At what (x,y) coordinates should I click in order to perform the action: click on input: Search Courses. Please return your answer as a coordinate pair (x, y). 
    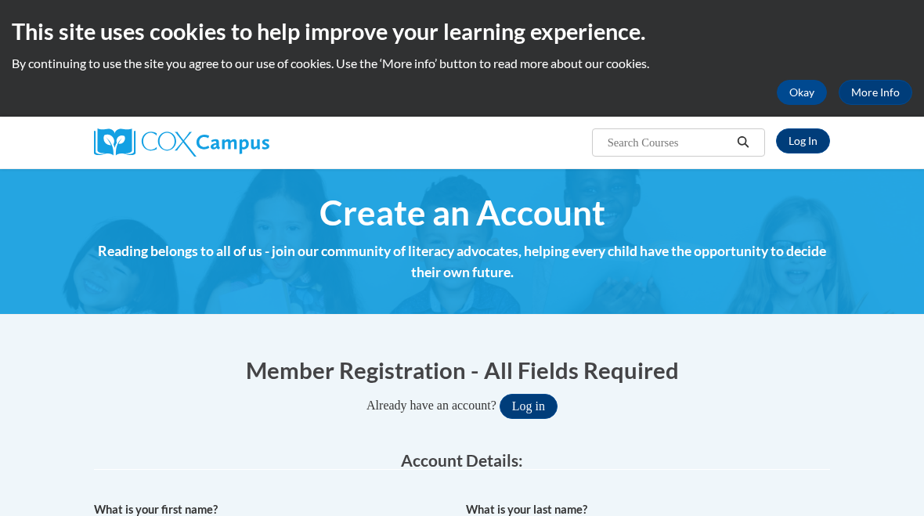
    Looking at the image, I should click on (668, 142).